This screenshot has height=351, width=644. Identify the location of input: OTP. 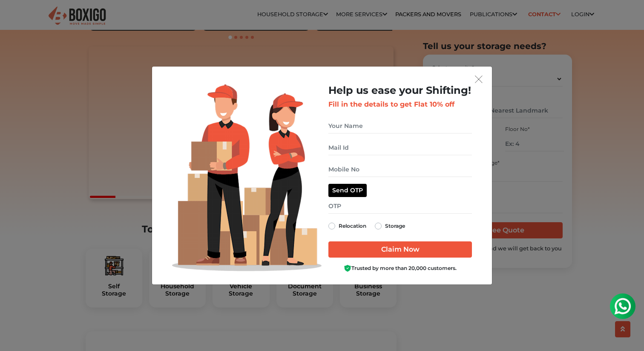
(400, 206).